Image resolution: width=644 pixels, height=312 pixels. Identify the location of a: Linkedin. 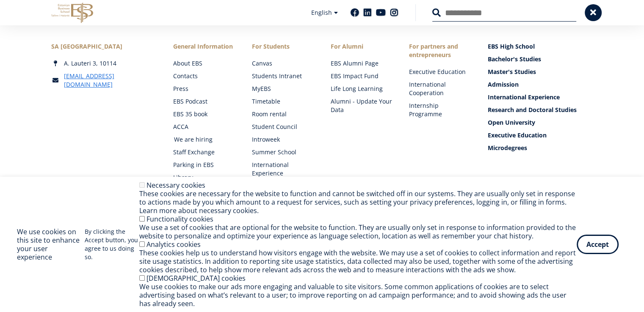
(368, 12).